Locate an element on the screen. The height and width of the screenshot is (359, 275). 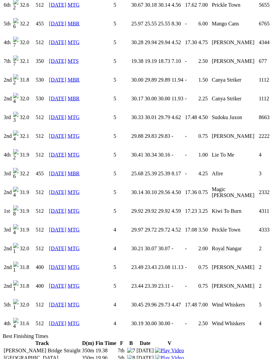
td: 30.21 is located at coordinates (137, 249).